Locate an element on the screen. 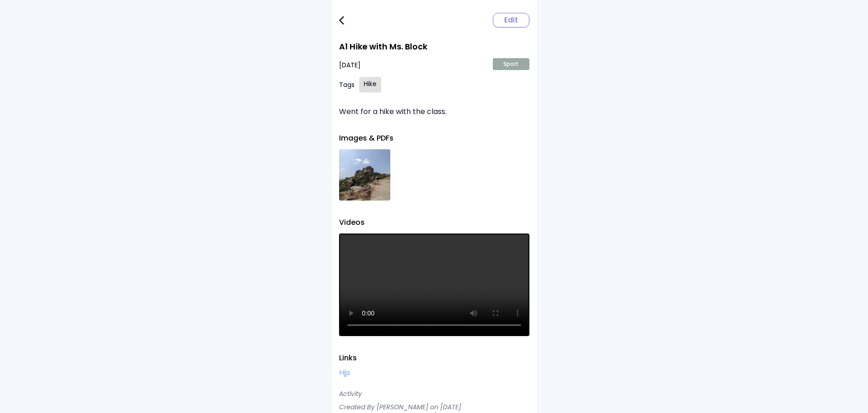 The height and width of the screenshot is (413, 868). p: Sport is located at coordinates (511, 64).